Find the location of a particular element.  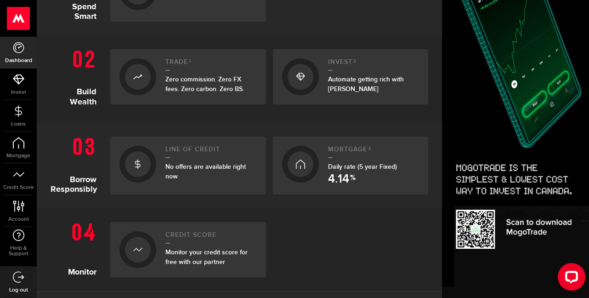

sup: 1 is located at coordinates (190, 61).